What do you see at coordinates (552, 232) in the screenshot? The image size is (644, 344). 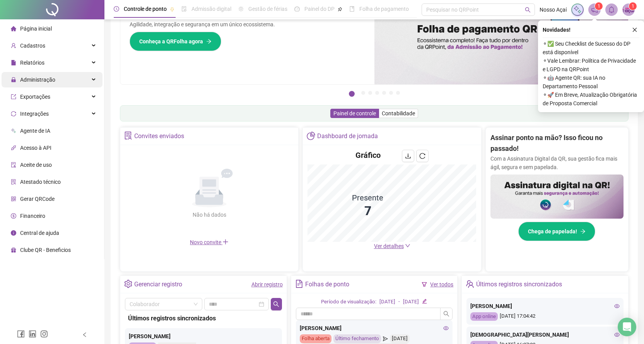 I see `span: Chega de papelada!` at bounding box center [552, 232].